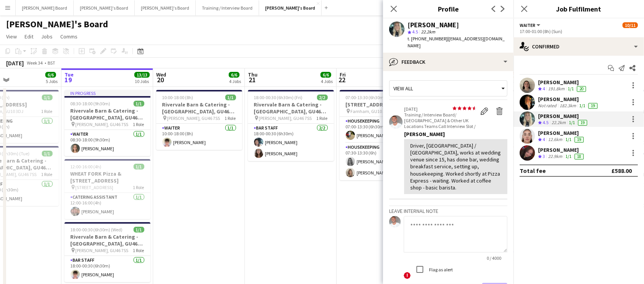  I want to click on span: 10/11, so click(630, 25).